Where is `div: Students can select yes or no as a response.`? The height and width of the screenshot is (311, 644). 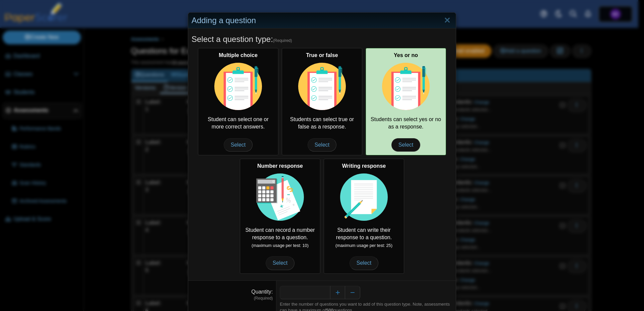
div: Students can select yes or no as a response. is located at coordinates (406, 101).